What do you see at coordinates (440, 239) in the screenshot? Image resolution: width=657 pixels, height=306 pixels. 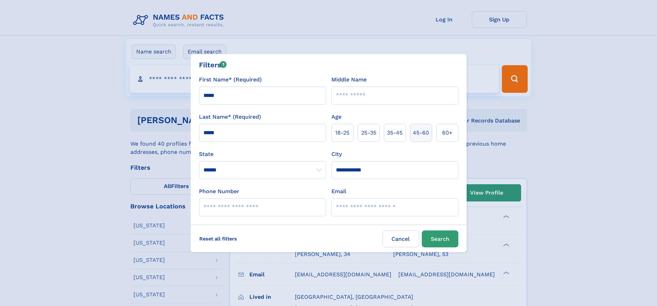 I see `button: Search` at bounding box center [440, 239].